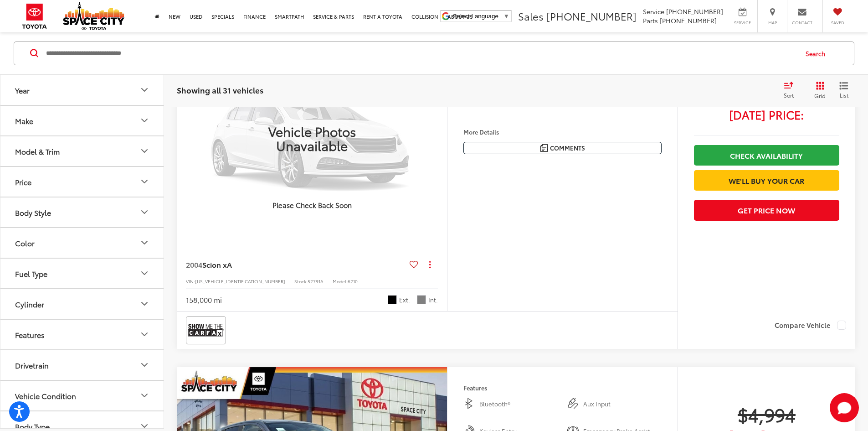  What do you see at coordinates (421, 54) in the screenshot?
I see `form: Search by Make, Model, or Keyword` at bounding box center [421, 54].